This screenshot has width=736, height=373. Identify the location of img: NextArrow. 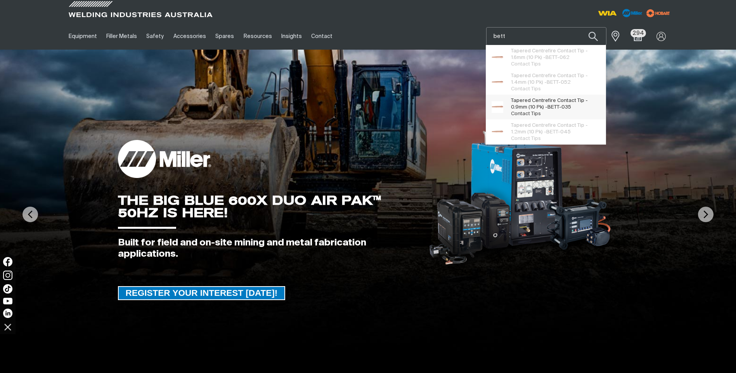
(706, 215).